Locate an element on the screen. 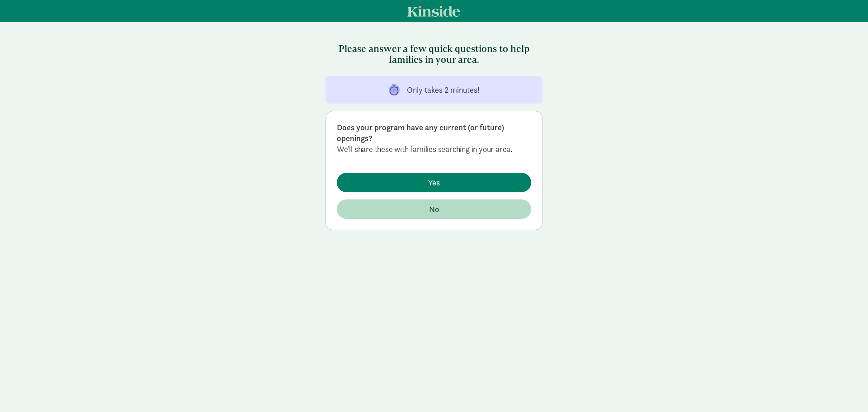  button: Yes is located at coordinates (434, 182).